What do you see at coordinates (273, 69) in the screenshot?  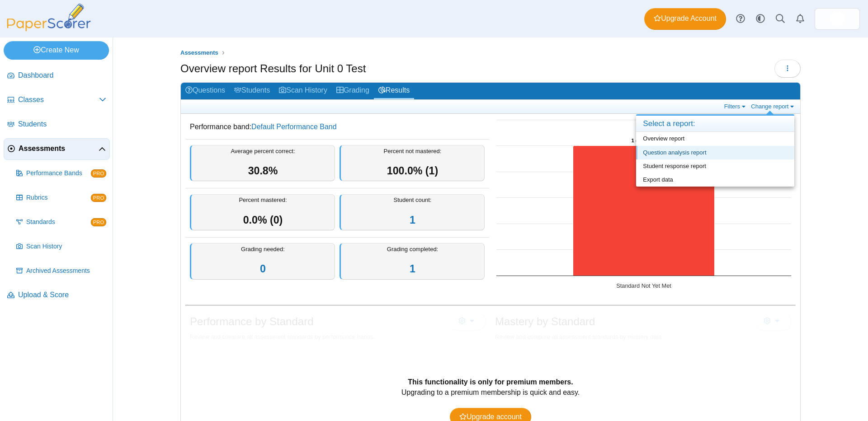 I see `h1: Overview report Results for Unit 0 Test` at bounding box center [273, 69].